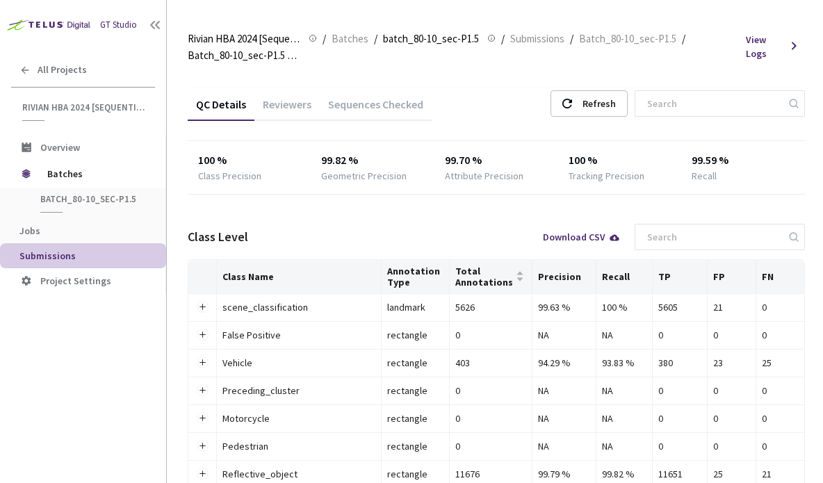 Image resolution: width=823 pixels, height=483 pixels. Describe the element at coordinates (712, 237) in the screenshot. I see `input: Search` at that location.